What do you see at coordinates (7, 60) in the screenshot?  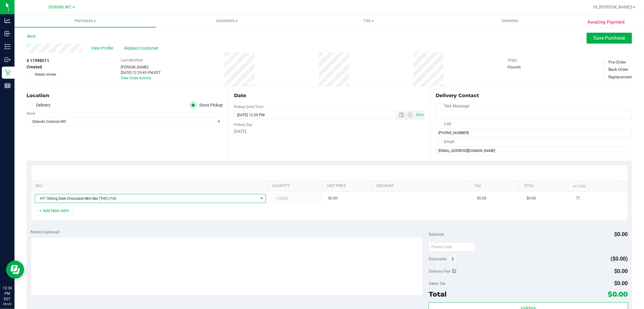 I see `inline-svg: Outbound` at bounding box center [7, 60].